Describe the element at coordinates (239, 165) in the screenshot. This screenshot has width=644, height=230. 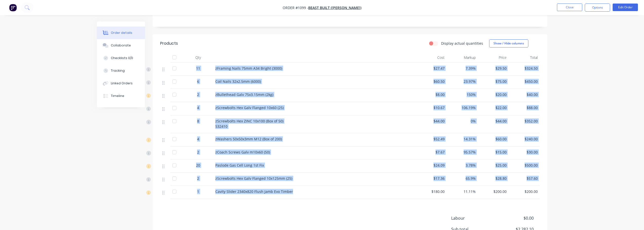
I see `span: Paslode Gas Cell Long 1st Fix` at that location.